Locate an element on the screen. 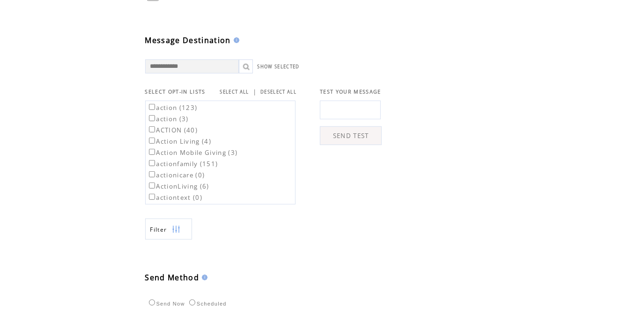  a: DESELECT ALL is located at coordinates (279, 92).